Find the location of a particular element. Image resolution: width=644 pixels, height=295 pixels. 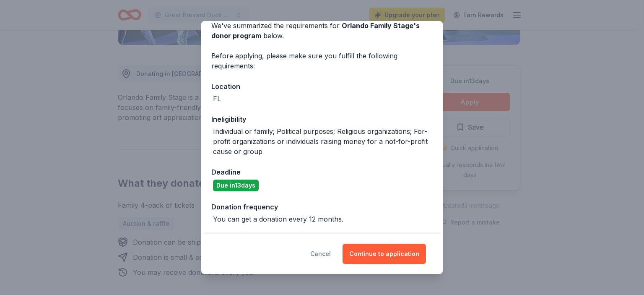

button: Cancel is located at coordinates (320, 254).